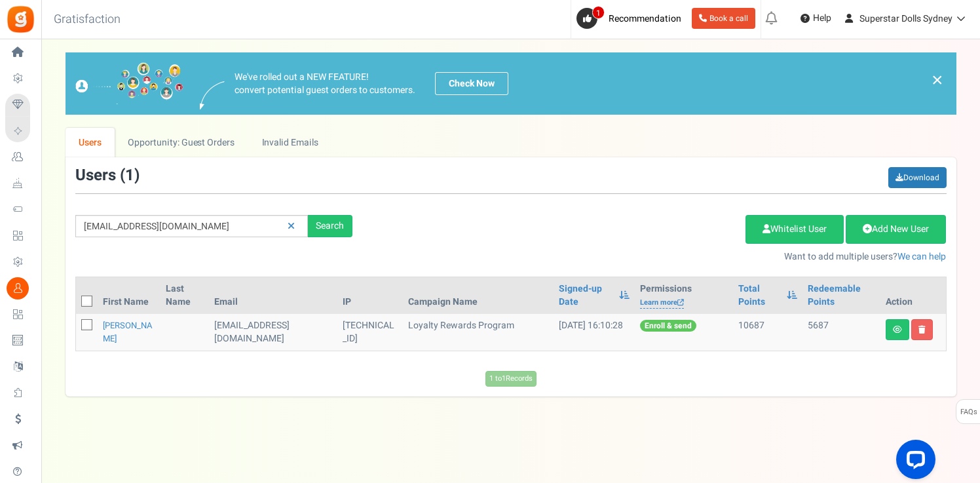  I want to click on a: Book a call, so click(723, 18).